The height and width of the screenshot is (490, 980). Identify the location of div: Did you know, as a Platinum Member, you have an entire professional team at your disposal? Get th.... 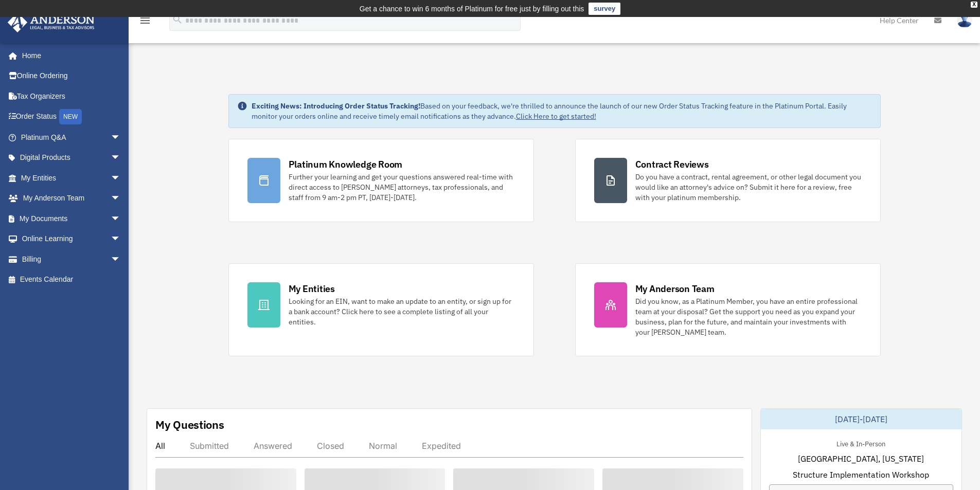
(748, 316).